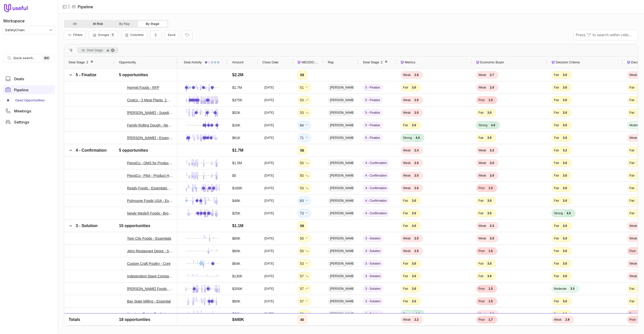  What do you see at coordinates (302, 226) in the screenshot?
I see `div: 59` at bounding box center [302, 226].